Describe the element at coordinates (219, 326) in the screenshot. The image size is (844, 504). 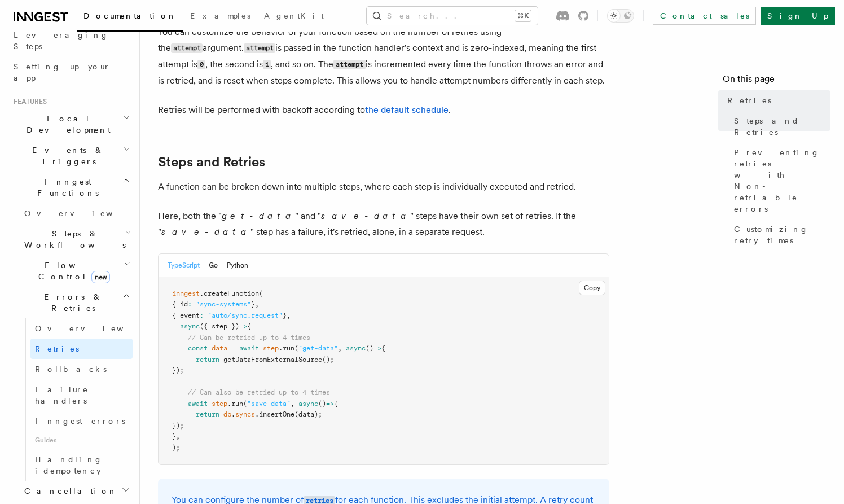
I see `span: ({ step })` at that location.